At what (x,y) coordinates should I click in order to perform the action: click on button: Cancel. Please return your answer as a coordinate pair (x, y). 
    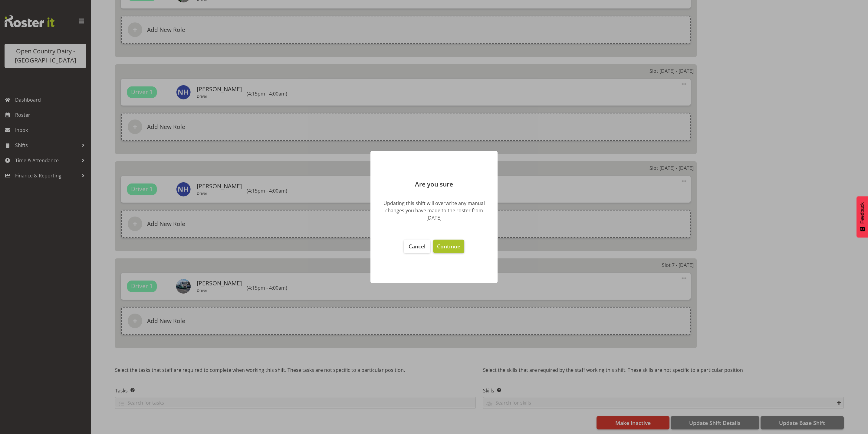
    Looking at the image, I should click on (418, 246).